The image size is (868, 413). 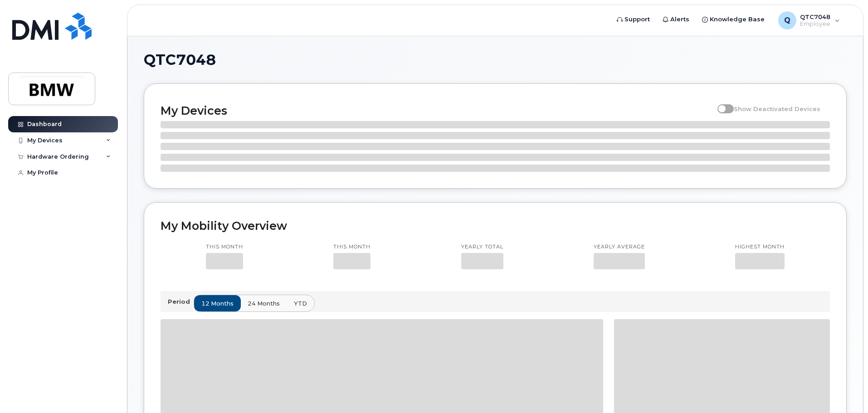 I want to click on span: 24 months, so click(x=264, y=303).